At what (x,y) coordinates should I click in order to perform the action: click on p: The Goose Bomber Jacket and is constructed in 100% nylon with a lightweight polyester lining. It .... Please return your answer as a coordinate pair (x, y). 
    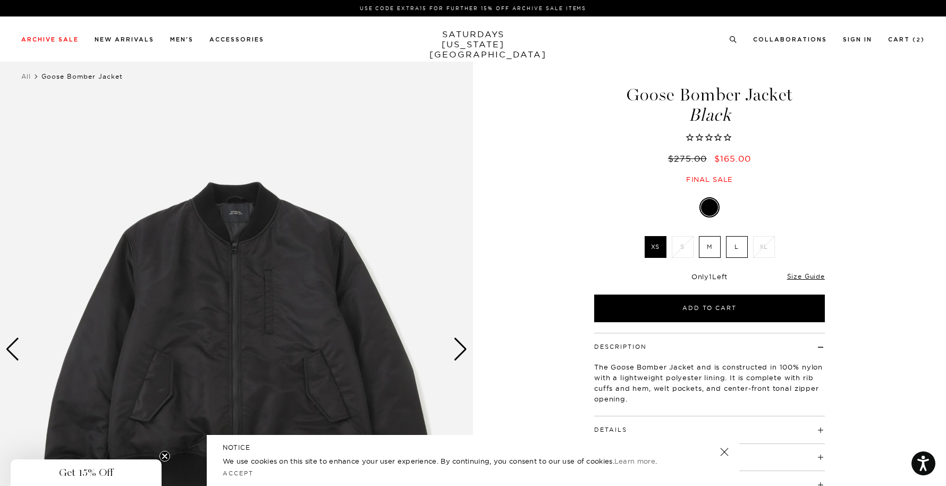
    Looking at the image, I should click on (709, 383).